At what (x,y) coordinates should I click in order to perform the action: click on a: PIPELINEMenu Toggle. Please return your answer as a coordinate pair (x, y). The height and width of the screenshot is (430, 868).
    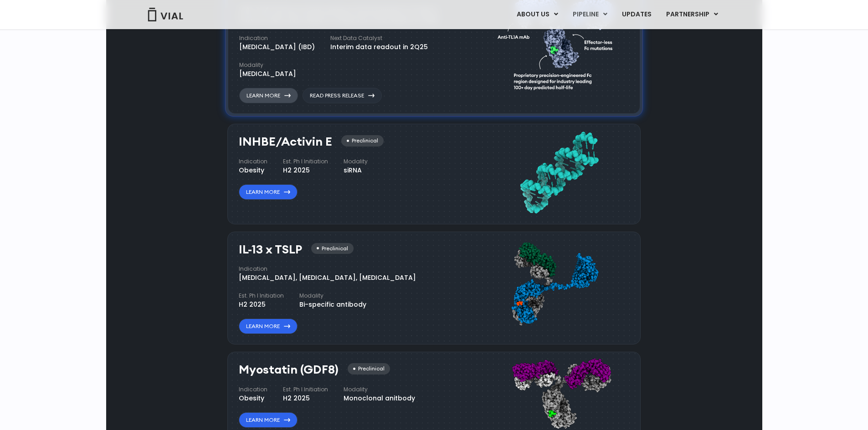
    Looking at the image, I should click on (590, 15).